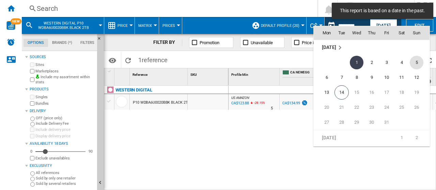 This screenshot has height=190, width=436. I want to click on span: 2, so click(371, 63).